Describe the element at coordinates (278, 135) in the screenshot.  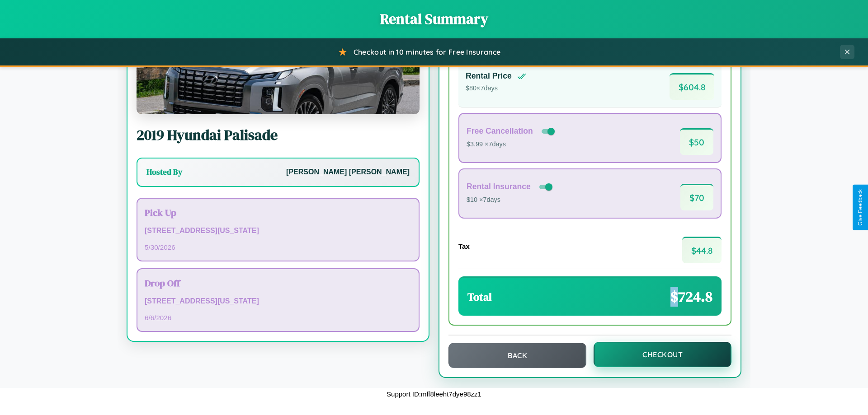
I see `h2: 2019 Hyundai Palisade` at that location.